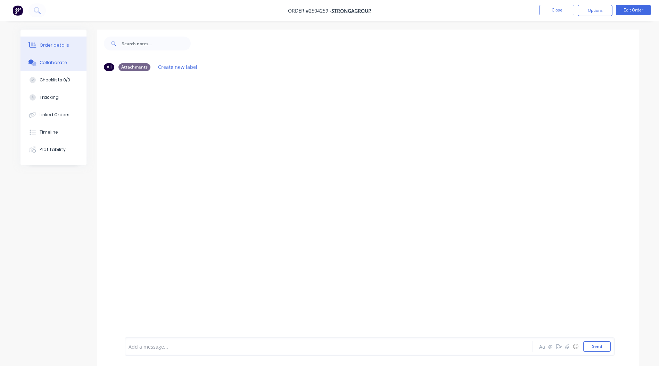 This screenshot has width=659, height=366. I want to click on button: Collaborate, so click(54, 63).